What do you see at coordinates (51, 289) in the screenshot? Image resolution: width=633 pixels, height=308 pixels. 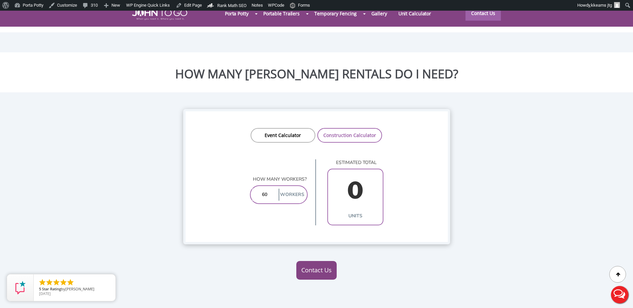 I see `span: Star Rating` at bounding box center [51, 289].